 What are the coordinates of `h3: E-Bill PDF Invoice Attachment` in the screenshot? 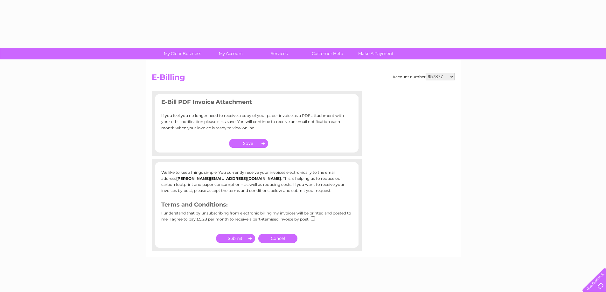 It's located at (257, 103).